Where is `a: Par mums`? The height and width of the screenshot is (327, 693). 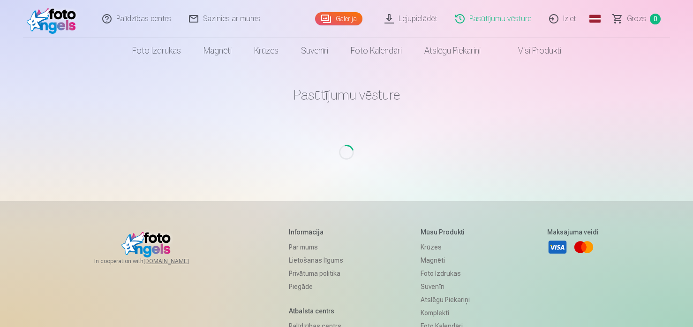 a: Par mums is located at coordinates (316, 247).